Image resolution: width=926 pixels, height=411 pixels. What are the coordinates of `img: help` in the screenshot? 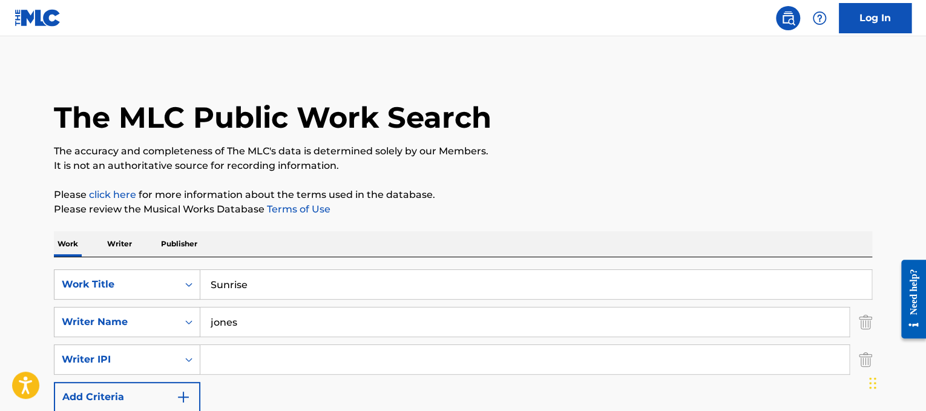 It's located at (820, 18).